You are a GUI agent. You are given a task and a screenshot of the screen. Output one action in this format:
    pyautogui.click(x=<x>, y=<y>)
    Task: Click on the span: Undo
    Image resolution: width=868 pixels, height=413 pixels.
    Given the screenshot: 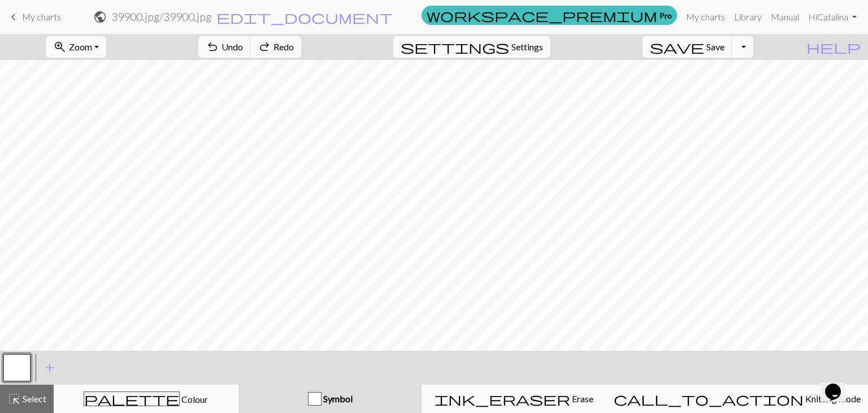 What is the action you would take?
    pyautogui.click(x=232, y=46)
    